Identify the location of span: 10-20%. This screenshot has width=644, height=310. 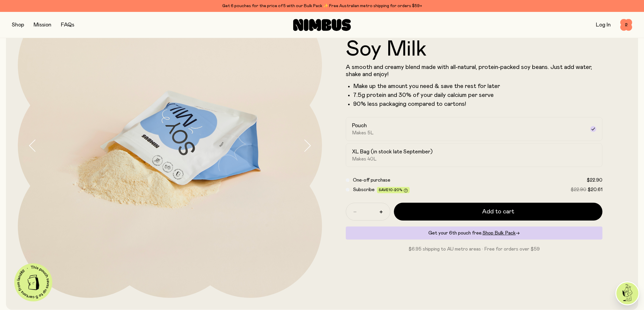
(395, 190).